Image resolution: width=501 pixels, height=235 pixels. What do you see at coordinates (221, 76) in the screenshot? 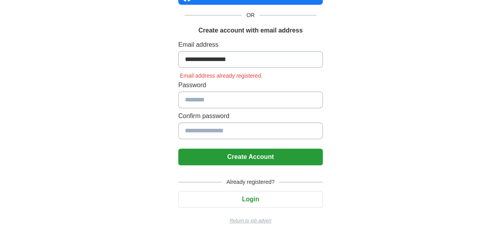
I see `span: Email address already registered.` at bounding box center [221, 76].